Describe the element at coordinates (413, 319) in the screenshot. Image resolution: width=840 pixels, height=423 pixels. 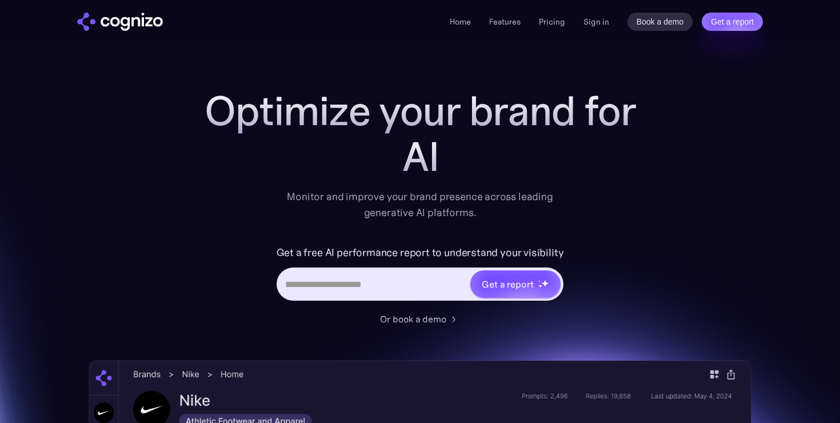
I see `div: Or book a demo` at that location.